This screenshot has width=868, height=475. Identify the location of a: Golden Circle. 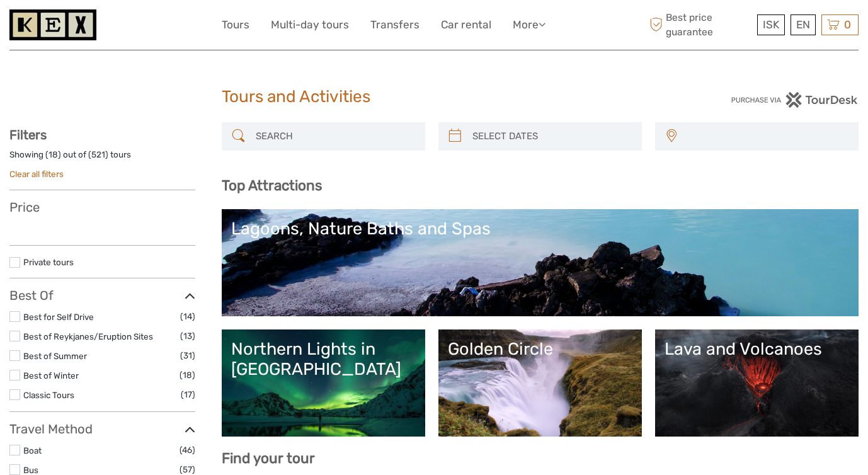
(540, 383).